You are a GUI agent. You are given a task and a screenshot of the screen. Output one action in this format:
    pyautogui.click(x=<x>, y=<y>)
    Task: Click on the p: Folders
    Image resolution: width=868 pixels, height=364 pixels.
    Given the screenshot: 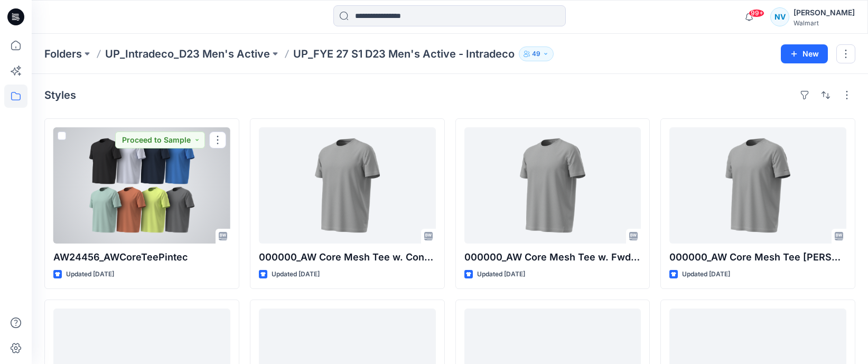 What is the action you would take?
    pyautogui.click(x=63, y=54)
    